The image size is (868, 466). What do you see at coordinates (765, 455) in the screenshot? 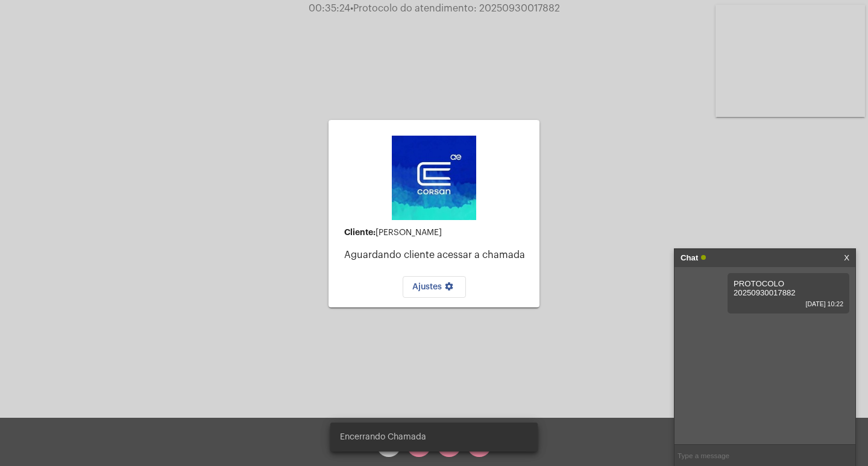
I see `input: Type a message` at bounding box center [765, 455].